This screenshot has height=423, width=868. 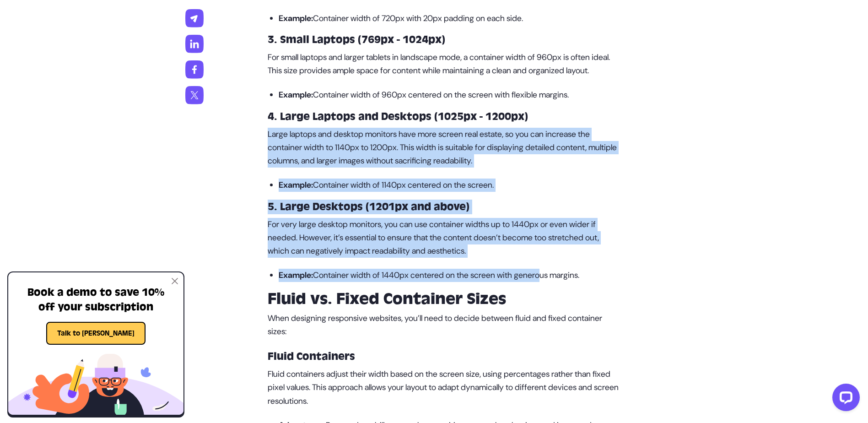 I want to click on p: For very large desktop monitors, you can use container widths up to 1440px or even wider if neede..., so click(x=444, y=238).